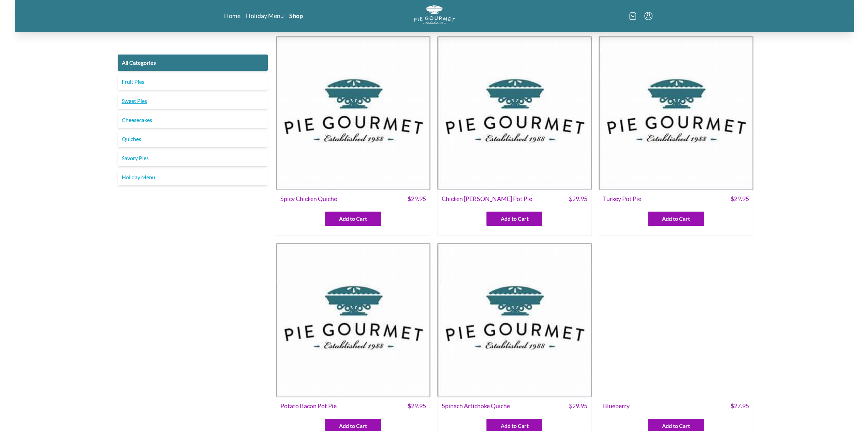 This screenshot has height=431, width=868. Describe the element at coordinates (308, 406) in the screenshot. I see `span: Potato Bacon Pot Pie` at that location.